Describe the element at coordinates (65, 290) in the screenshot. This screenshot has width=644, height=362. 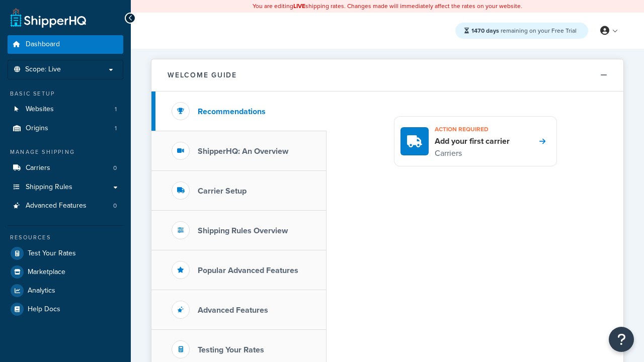
I see `li: Analytics` at that location.